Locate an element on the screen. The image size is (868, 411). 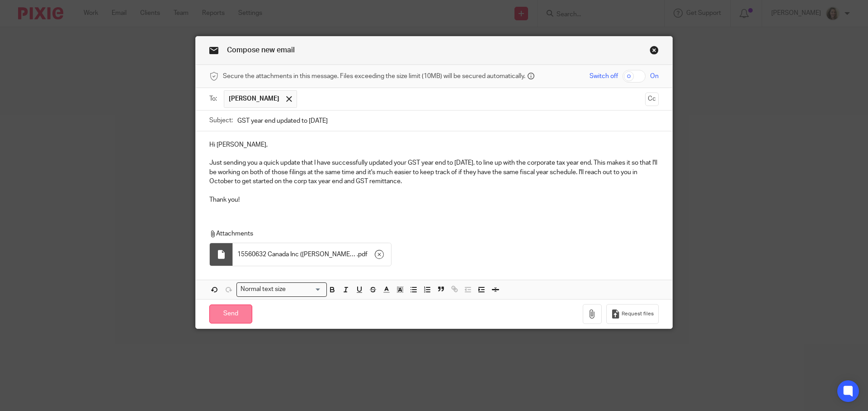
input: Search for option is located at coordinates (305, 290).